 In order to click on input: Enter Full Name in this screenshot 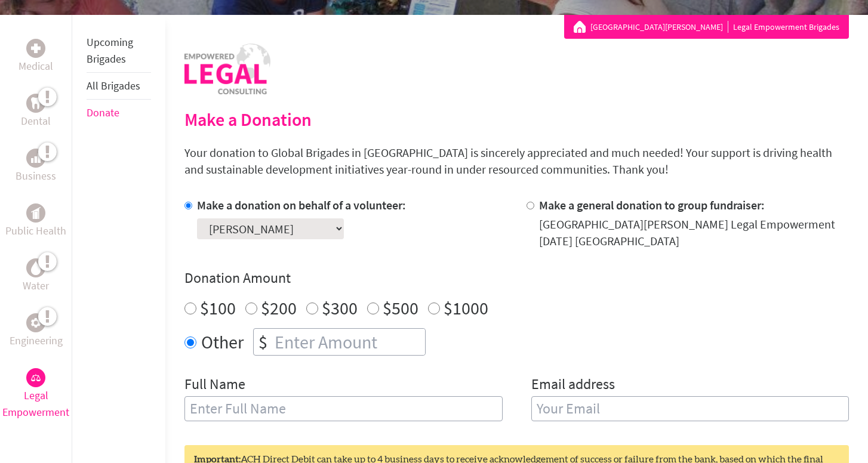, I will do `click(343, 409)`.